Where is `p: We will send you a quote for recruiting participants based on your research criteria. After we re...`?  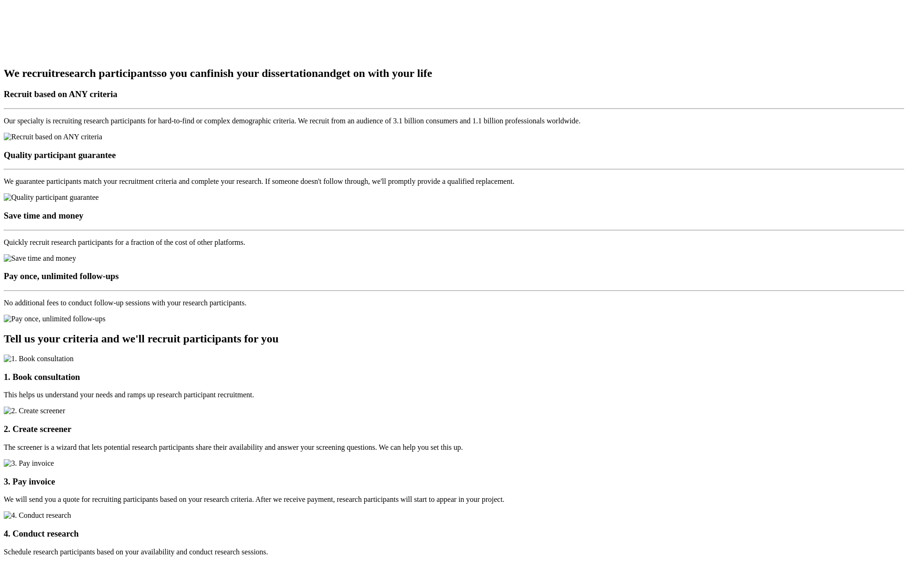
p: We will send you a quote for recruiting participants based on your research criteria. After we re... is located at coordinates (454, 499).